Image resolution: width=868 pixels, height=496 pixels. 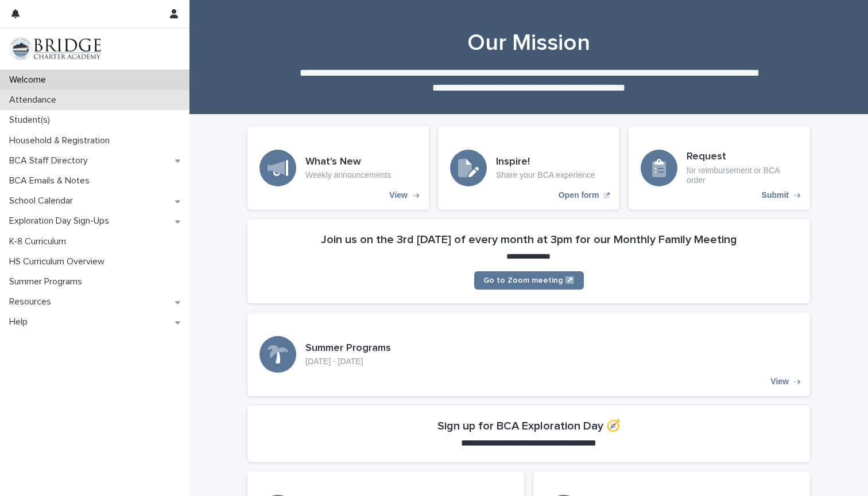 I want to click on p: Resources, so click(x=32, y=302).